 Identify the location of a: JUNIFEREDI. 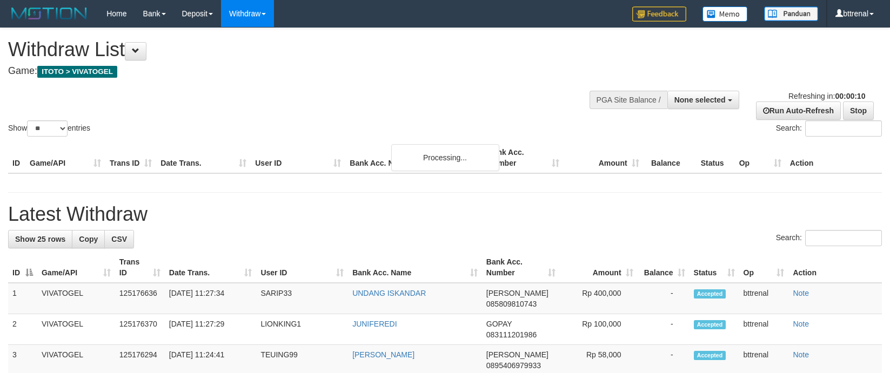
(374, 324).